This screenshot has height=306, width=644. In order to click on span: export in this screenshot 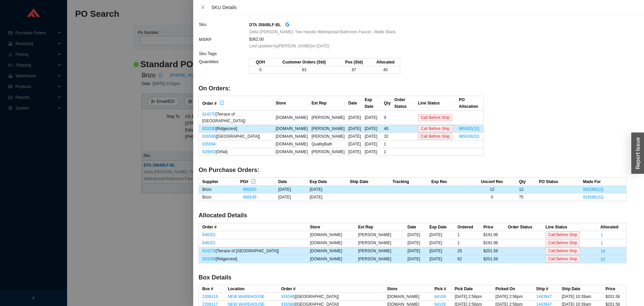, I will do `click(222, 103)`.